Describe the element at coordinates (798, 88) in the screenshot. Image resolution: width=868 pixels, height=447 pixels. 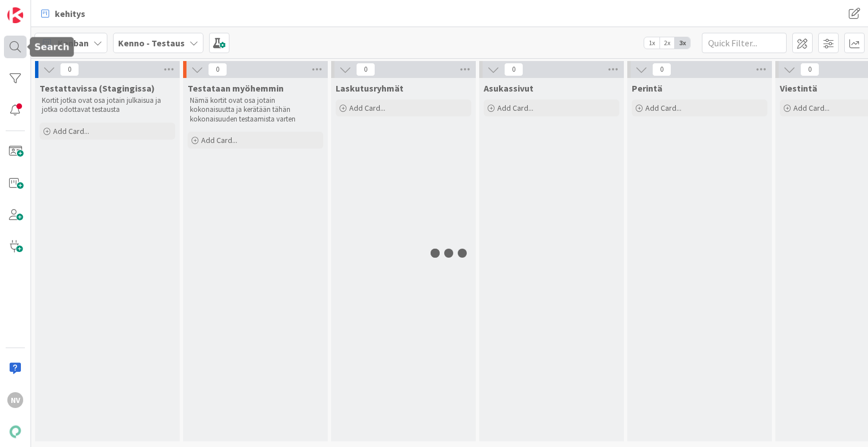
I see `span: Viestintä` at that location.